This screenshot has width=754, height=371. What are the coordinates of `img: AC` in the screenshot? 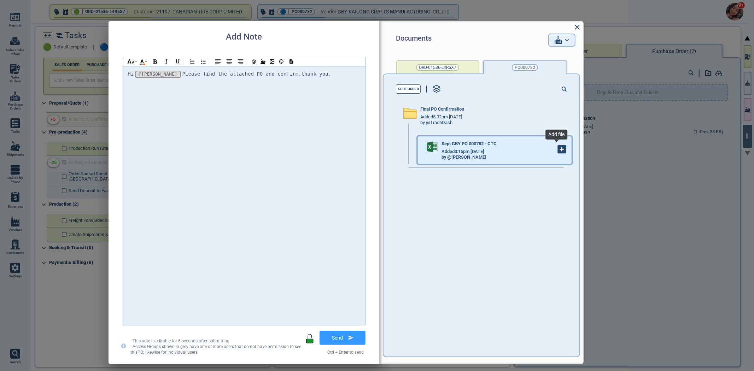 It's located at (229, 62).